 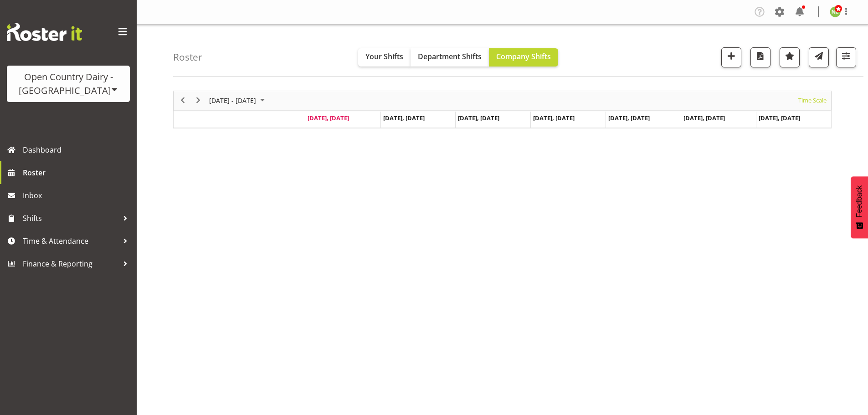 I want to click on div: previous period, so click(x=183, y=101).